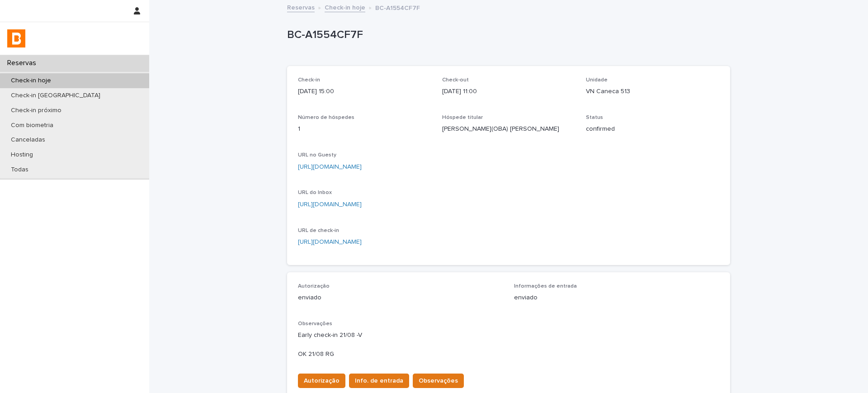  What do you see at coordinates (653, 91) in the screenshot?
I see `p: VN Caneca 513` at bounding box center [653, 91].